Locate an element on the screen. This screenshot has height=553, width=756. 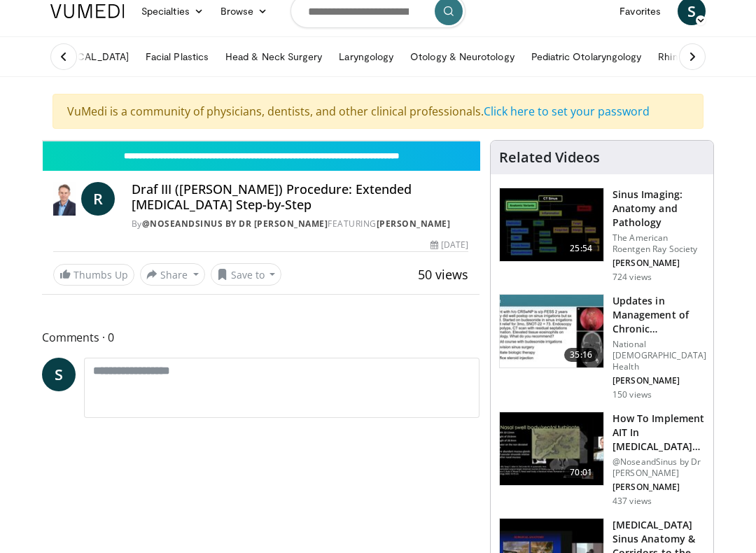
span: 35:16 is located at coordinates (581, 355).